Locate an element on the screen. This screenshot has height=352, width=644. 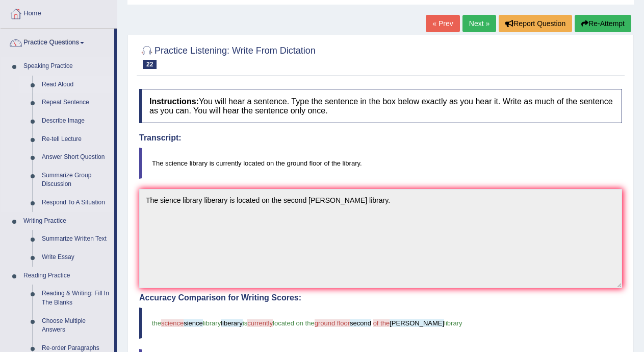
a: Practice Questions is located at coordinates (57, 41).